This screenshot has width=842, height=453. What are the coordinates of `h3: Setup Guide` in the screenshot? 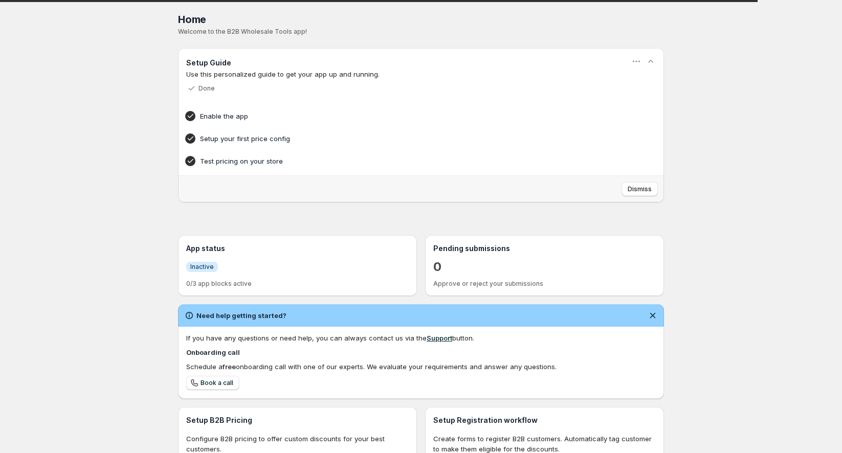 It's located at (209, 63).